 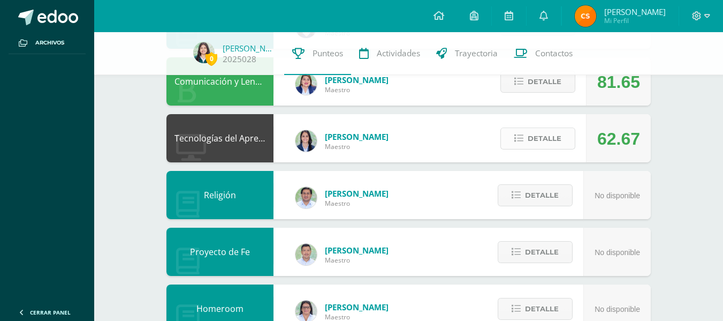 I want to click on span: 0, so click(x=211, y=58).